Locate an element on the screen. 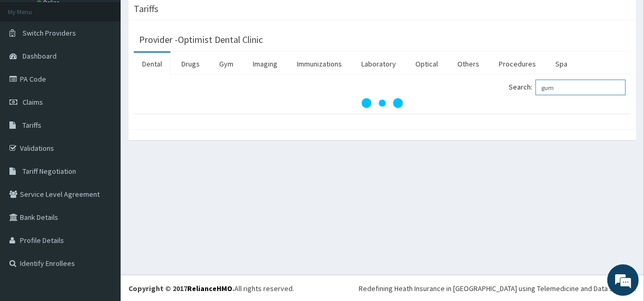 The height and width of the screenshot is (301, 644). a: Dental is located at coordinates (152, 64).